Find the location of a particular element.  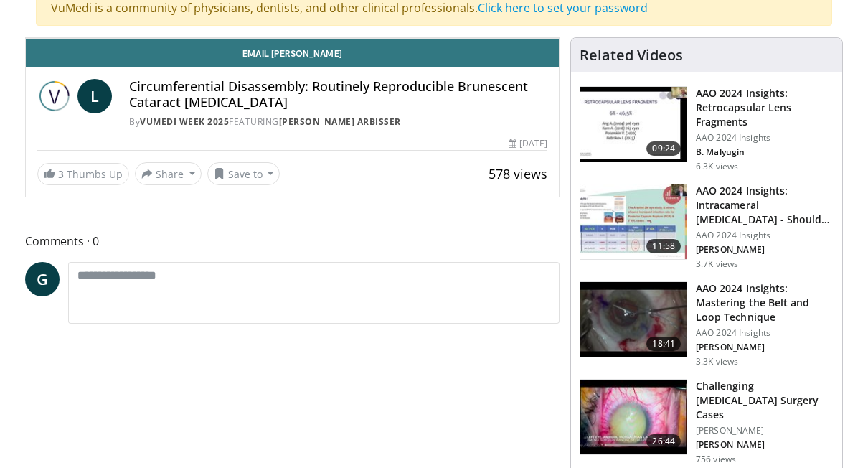

a: 3 Thumbs Up is located at coordinates (83, 174).